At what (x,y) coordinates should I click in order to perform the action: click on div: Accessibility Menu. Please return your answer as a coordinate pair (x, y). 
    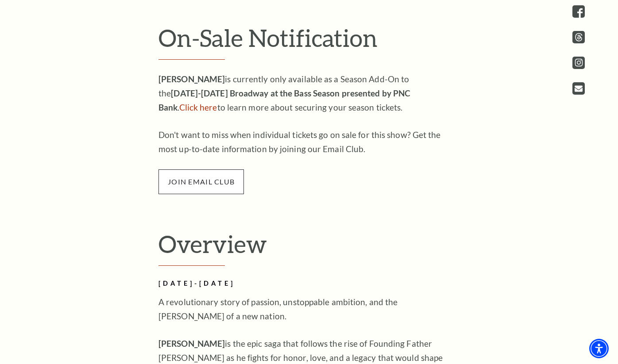
    Looking at the image, I should click on (600, 349).